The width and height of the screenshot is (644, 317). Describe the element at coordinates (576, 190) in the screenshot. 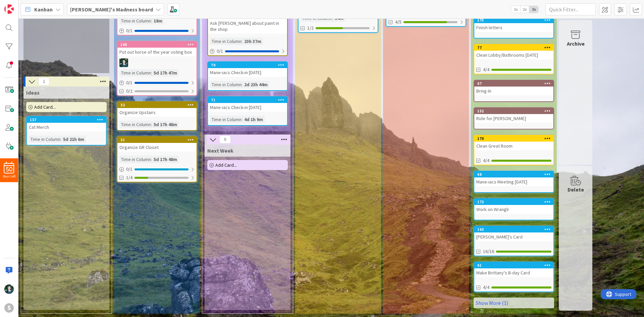

I see `div: Delete` at that location.